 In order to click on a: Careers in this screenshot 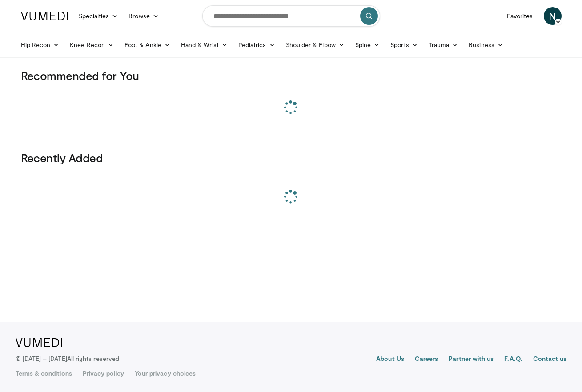, I will do `click(426, 360)`.